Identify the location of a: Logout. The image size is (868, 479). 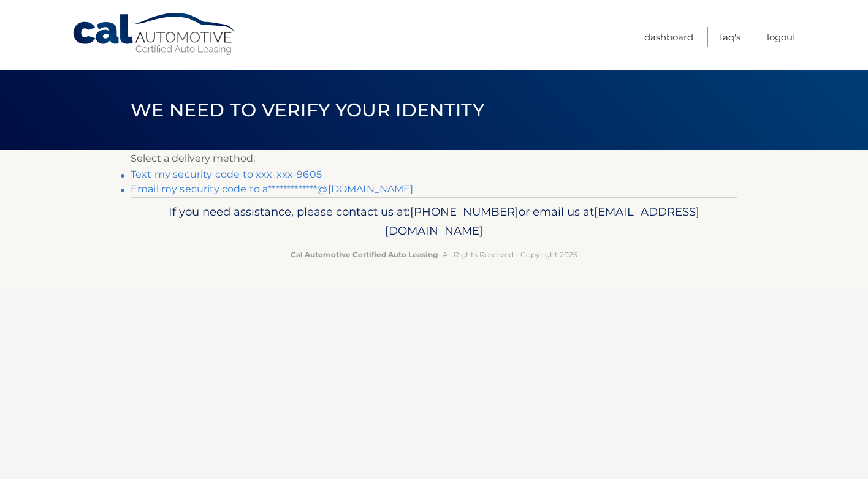
(782, 37).